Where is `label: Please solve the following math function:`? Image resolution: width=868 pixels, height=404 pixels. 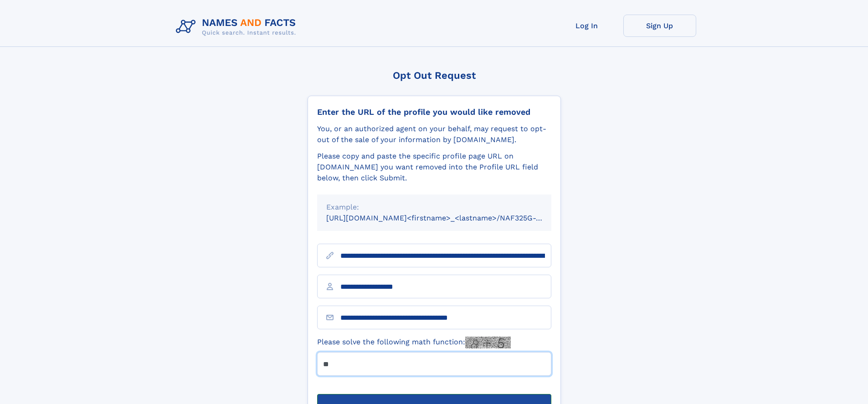 label: Please solve the following math function: is located at coordinates (414, 343).